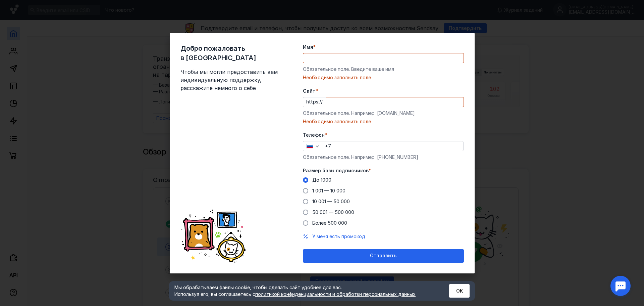  Describe the element at coordinates (322, 180) in the screenshot. I see `span: До 1000` at that location.